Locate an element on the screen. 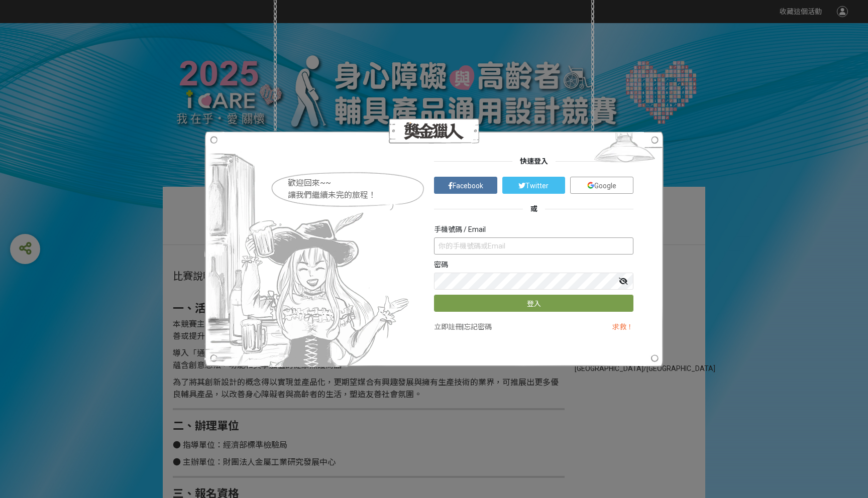 The width and height of the screenshot is (868, 498). input: 你的手機號碼或Email is located at coordinates (534, 246).